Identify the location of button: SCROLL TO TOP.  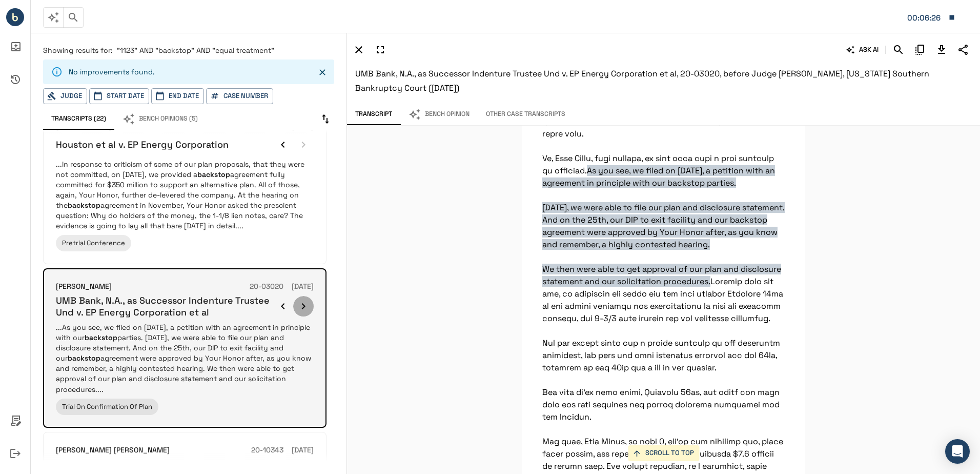
(663, 452).